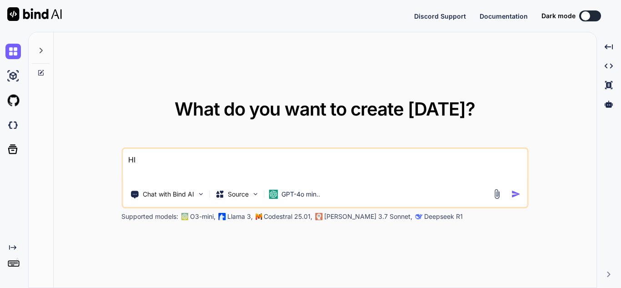 The image size is (621, 288). I want to click on span: Discord Support, so click(440, 16).